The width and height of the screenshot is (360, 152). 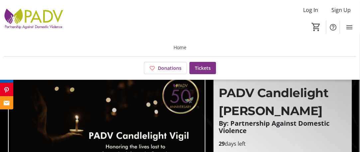 What do you see at coordinates (283, 127) in the screenshot?
I see `p: By: Partnership Against Domestic Violence` at bounding box center [283, 127].